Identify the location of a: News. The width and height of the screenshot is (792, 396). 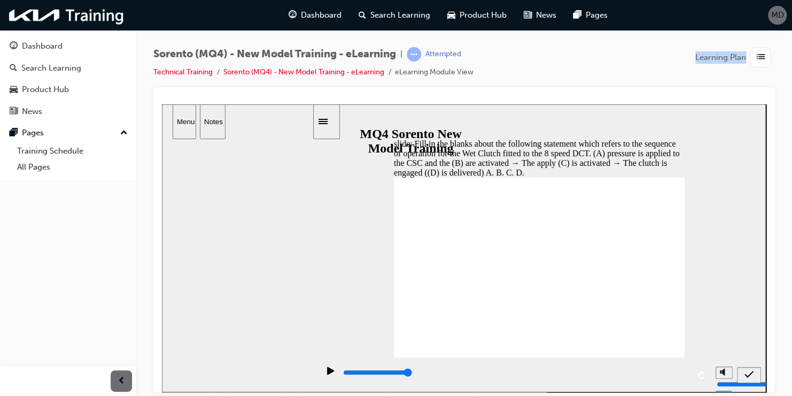
(68, 111).